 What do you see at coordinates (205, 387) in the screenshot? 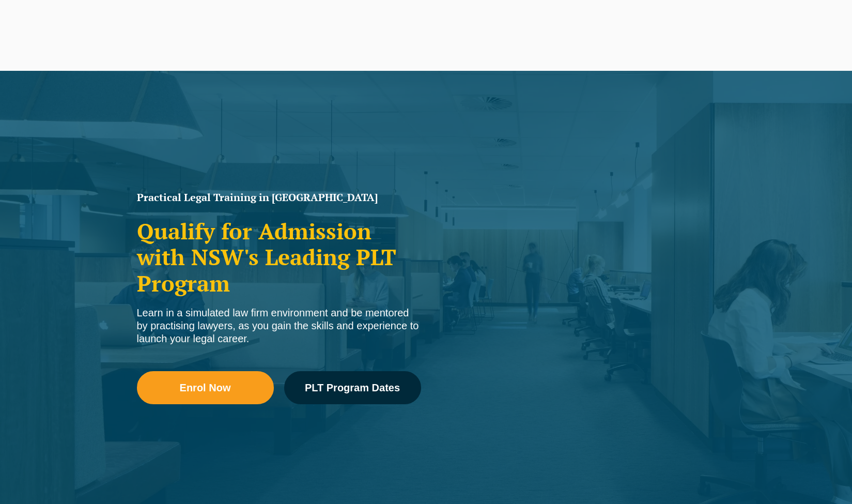
I see `span: Enrol Now` at bounding box center [205, 387].